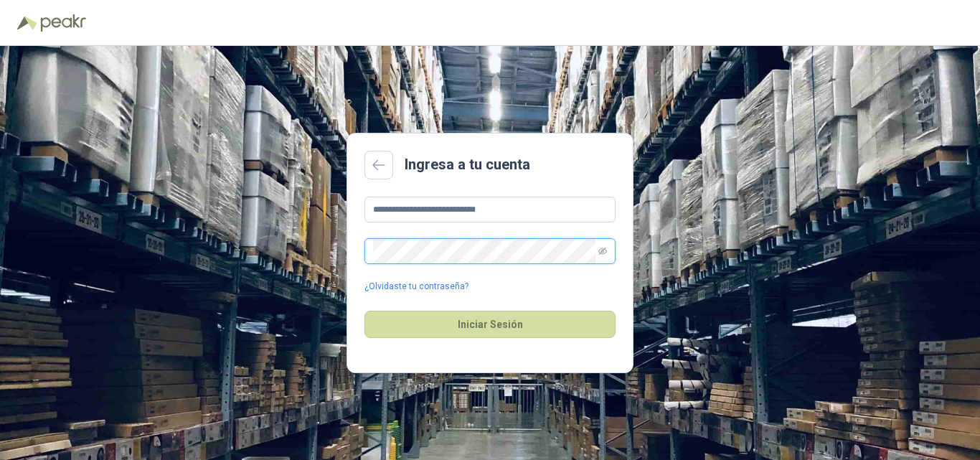 The image size is (980, 460). What do you see at coordinates (467, 164) in the screenshot?
I see `h2: Ingresa a tu cuenta` at bounding box center [467, 164].